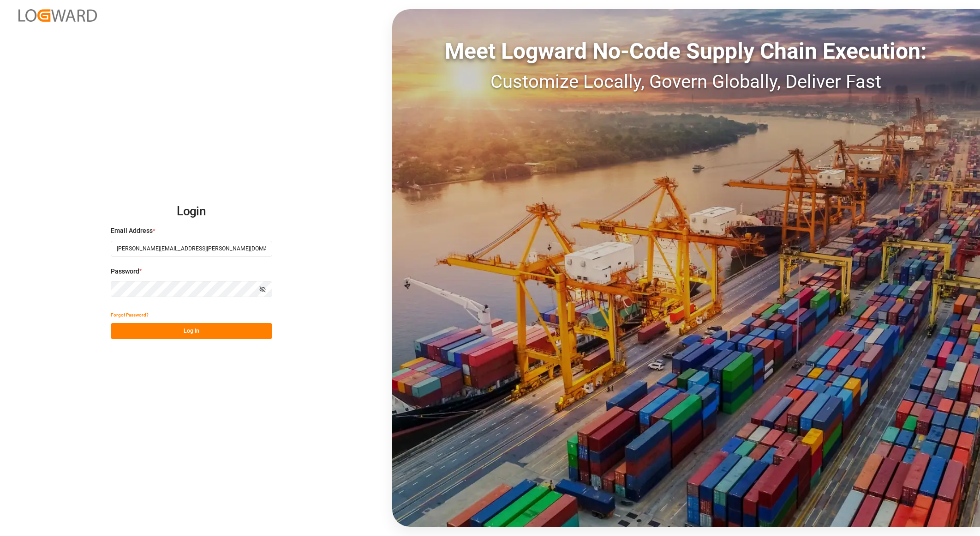 Image resolution: width=980 pixels, height=536 pixels. What do you see at coordinates (686, 81) in the screenshot?
I see `div: Customize Locally, Govern Globally, Deliver Fast` at bounding box center [686, 81].